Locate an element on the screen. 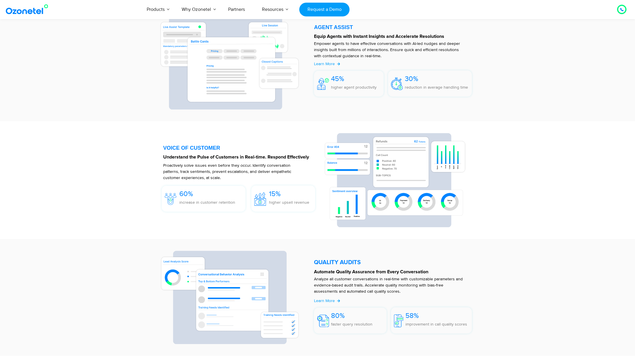 The image size is (635, 364). span: 15% is located at coordinates (275, 194).